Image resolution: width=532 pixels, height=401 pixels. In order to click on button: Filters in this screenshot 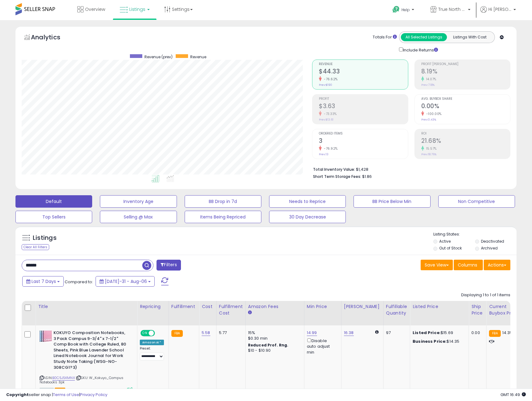, I will do `click(168, 265)`.